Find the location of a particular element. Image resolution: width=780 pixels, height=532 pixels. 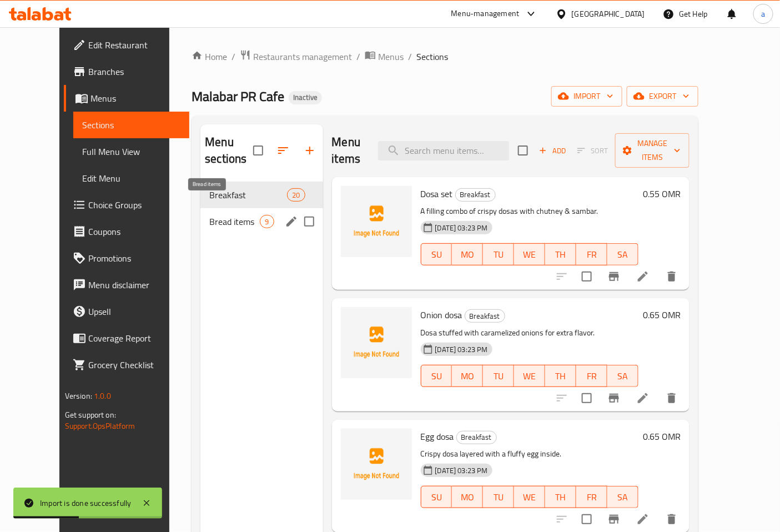

span: Restaurants management is located at coordinates (303, 56).